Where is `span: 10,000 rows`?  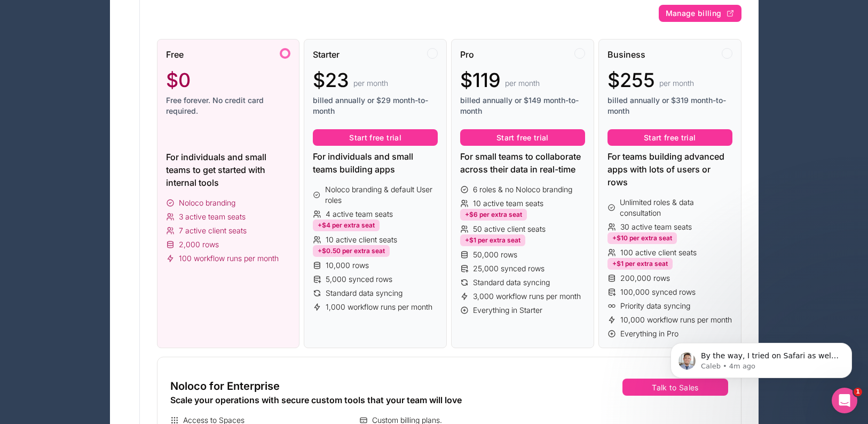 span: 10,000 rows is located at coordinates (347, 265).